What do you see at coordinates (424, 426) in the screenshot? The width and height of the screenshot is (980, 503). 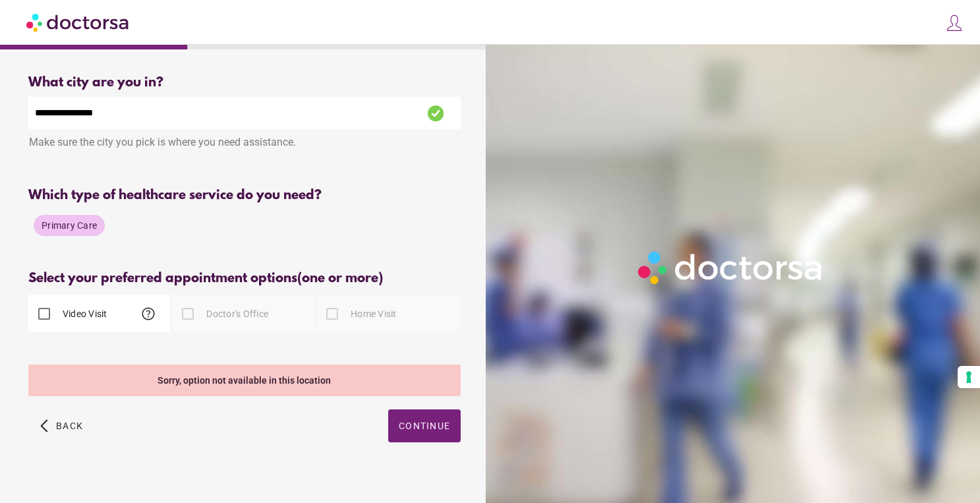 I see `span: Continue` at bounding box center [424, 426].